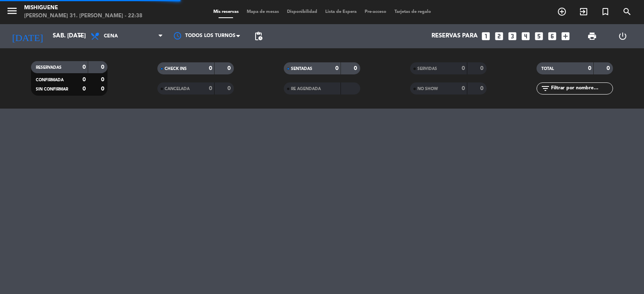 This screenshot has height=294, width=644. I want to click on span: Pre-acceso, so click(375, 11).